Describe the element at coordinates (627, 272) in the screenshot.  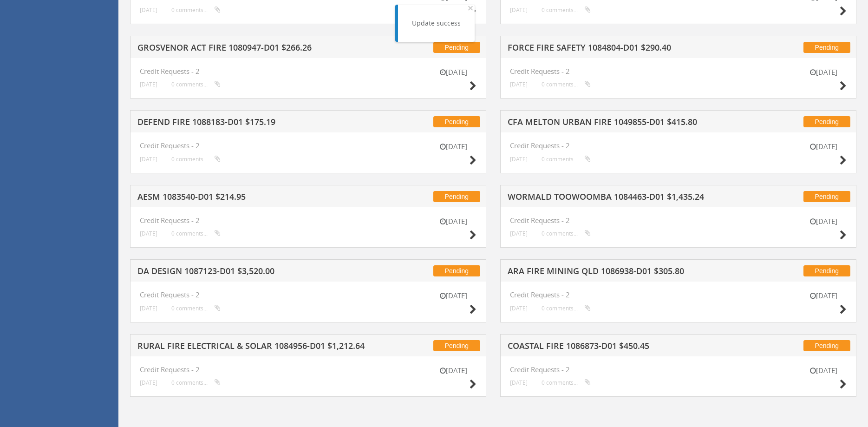
I see `h5: ARA FIRE MINING QLD 1086938-D01 $305.80` at that location.